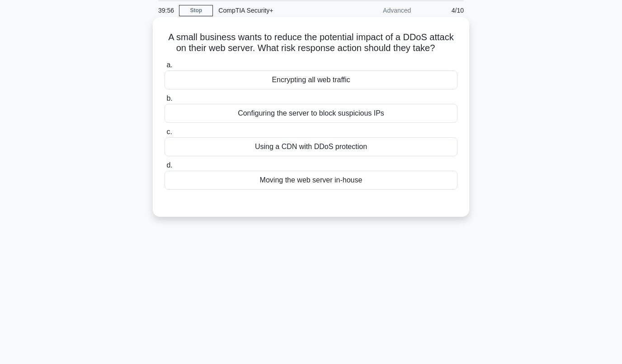 Image resolution: width=622 pixels, height=364 pixels. Describe the element at coordinates (169, 98) in the screenshot. I see `span: b.` at that location.